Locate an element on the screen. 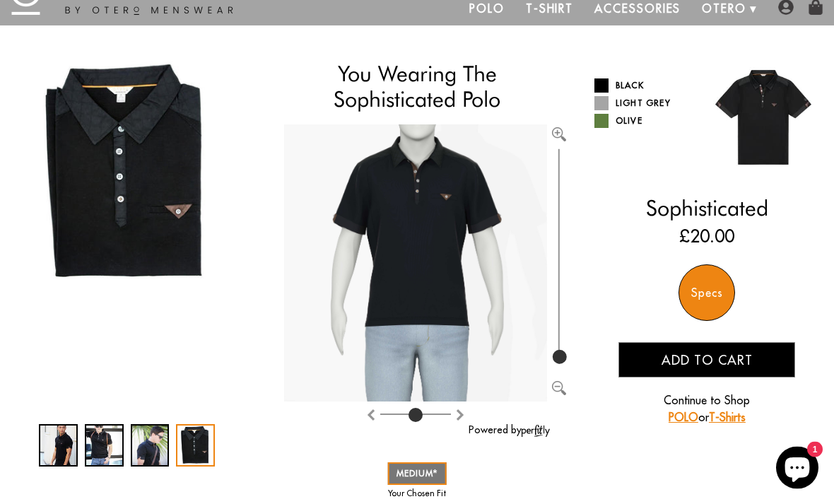 This screenshot has height=504, width=834. button: Zoom in is located at coordinates (559, 132).